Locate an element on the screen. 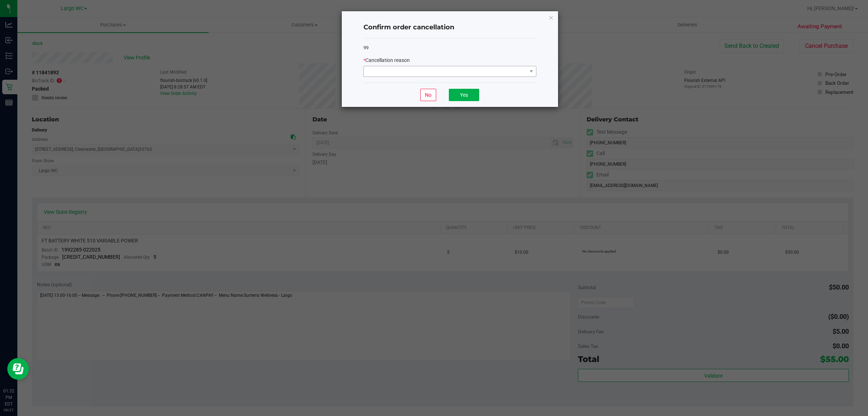 The image size is (868, 416). h4: Confirm order cancellation is located at coordinates (450, 28).